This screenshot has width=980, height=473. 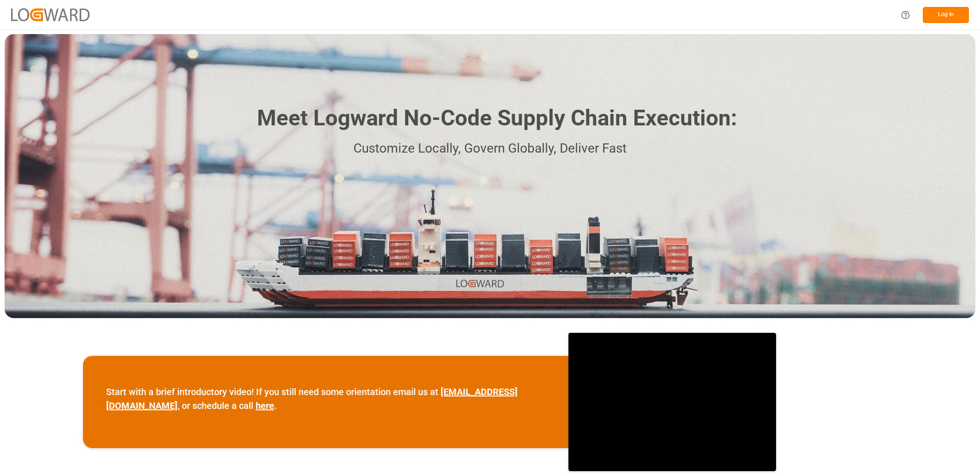 I want to click on p: Customize Locally, Govern Globally, Deliver Fast, so click(x=490, y=149).